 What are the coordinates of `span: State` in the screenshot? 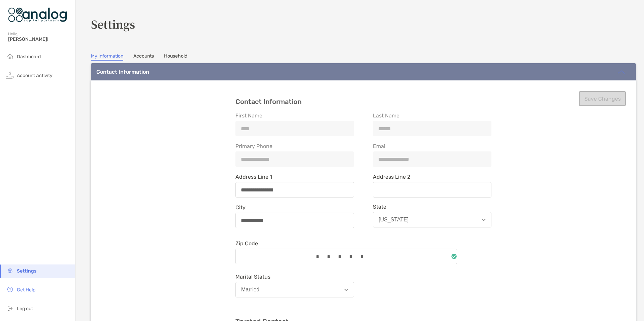 It's located at (432, 207).